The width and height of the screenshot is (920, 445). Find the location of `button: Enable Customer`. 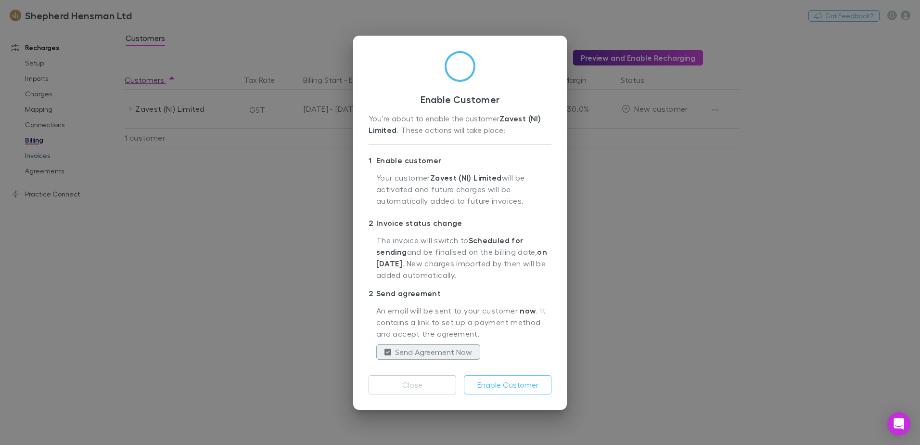

button: Enable Customer is located at coordinates (508, 384).